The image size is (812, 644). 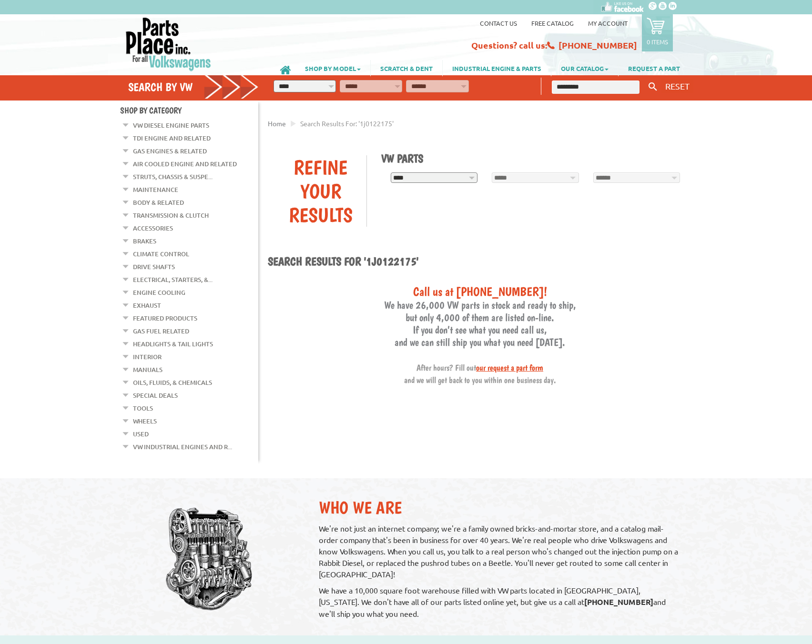 I want to click on button: RESET, so click(x=678, y=86).